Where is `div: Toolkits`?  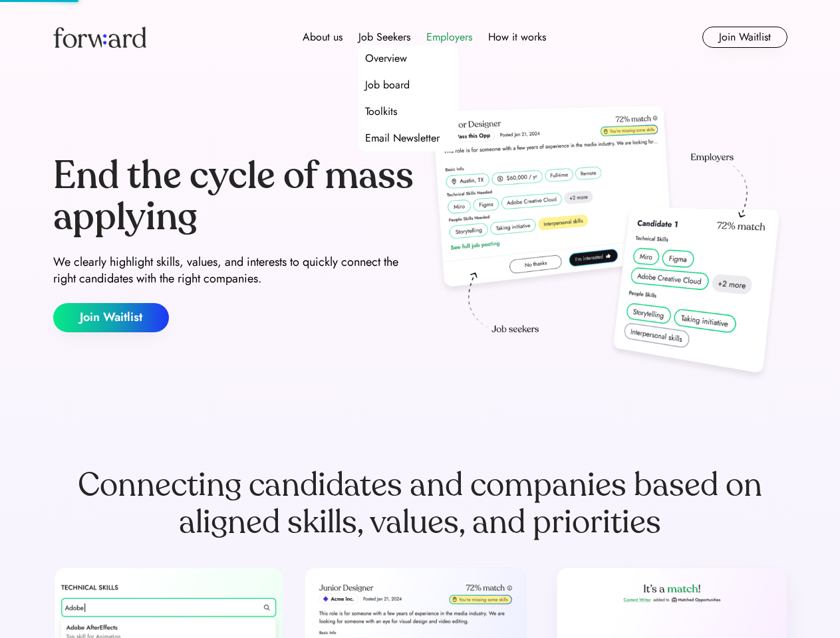 div: Toolkits is located at coordinates (381, 111).